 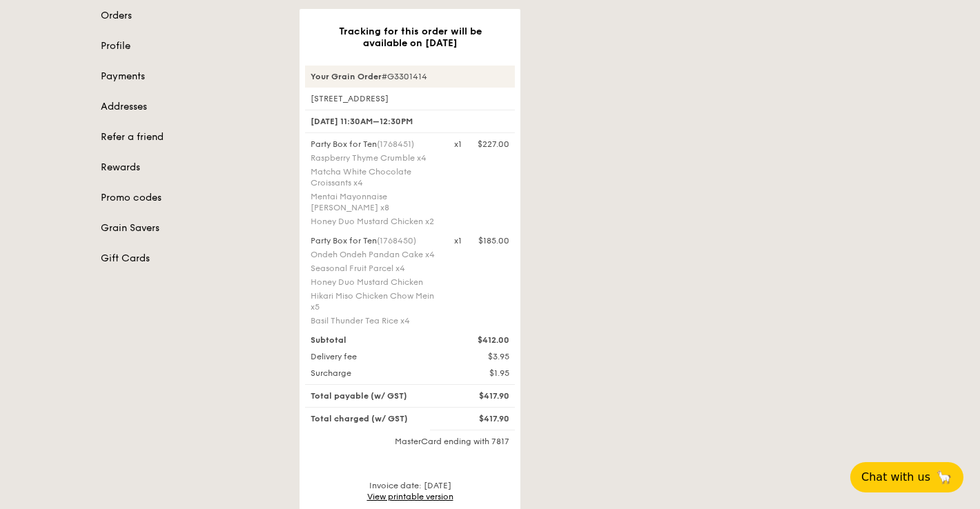 What do you see at coordinates (395, 144) in the screenshot?
I see `span: (1768451)` at bounding box center [395, 144].